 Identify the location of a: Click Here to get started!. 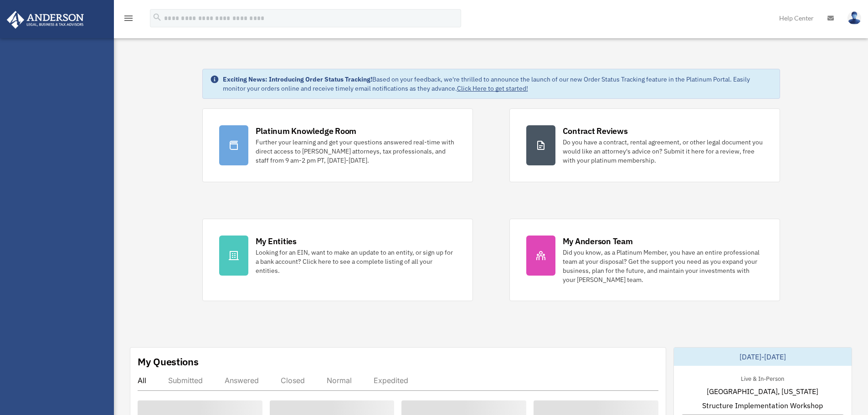
(493, 88).